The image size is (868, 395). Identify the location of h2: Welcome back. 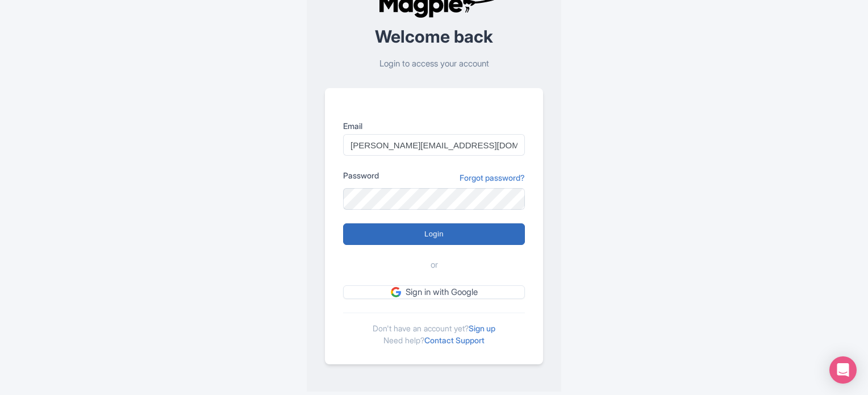
(434, 36).